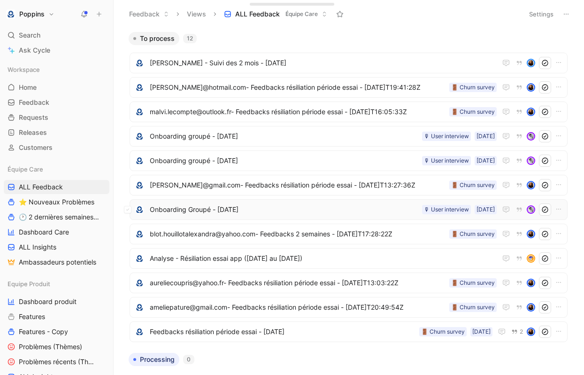 This screenshot has height=375, width=584. I want to click on a: Releases, so click(56, 132).